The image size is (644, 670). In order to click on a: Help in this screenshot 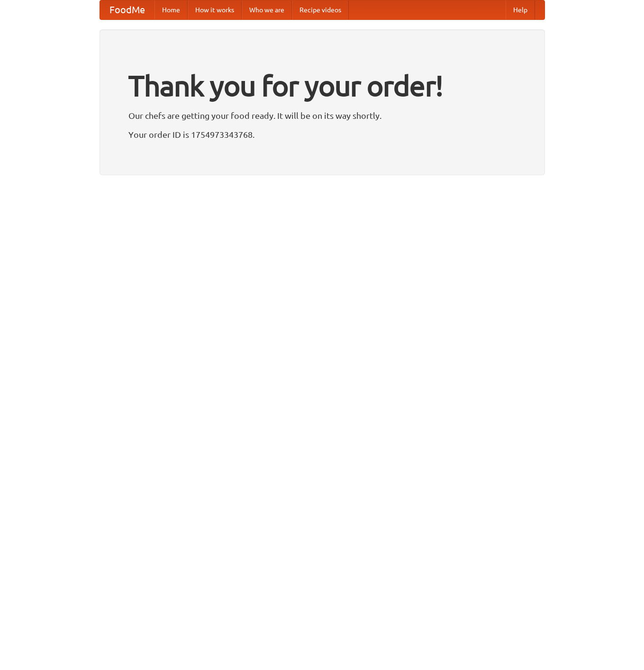, I will do `click(520, 10)`.